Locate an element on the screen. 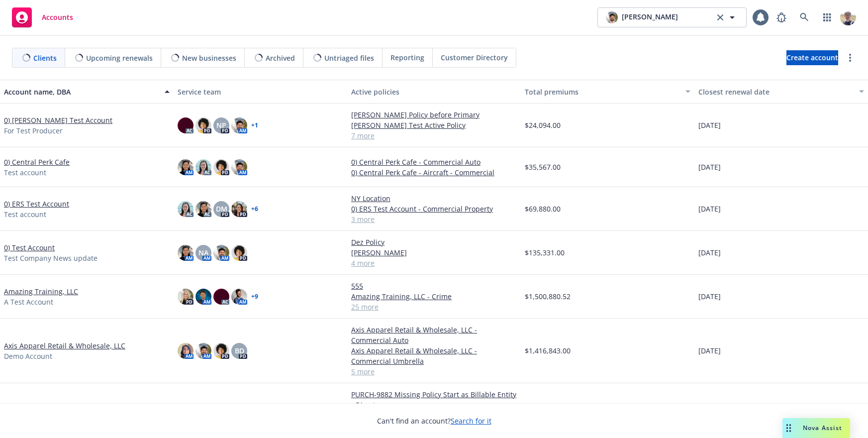 The image size is (868, 438). span: Can't find an account? is located at coordinates (434, 421).